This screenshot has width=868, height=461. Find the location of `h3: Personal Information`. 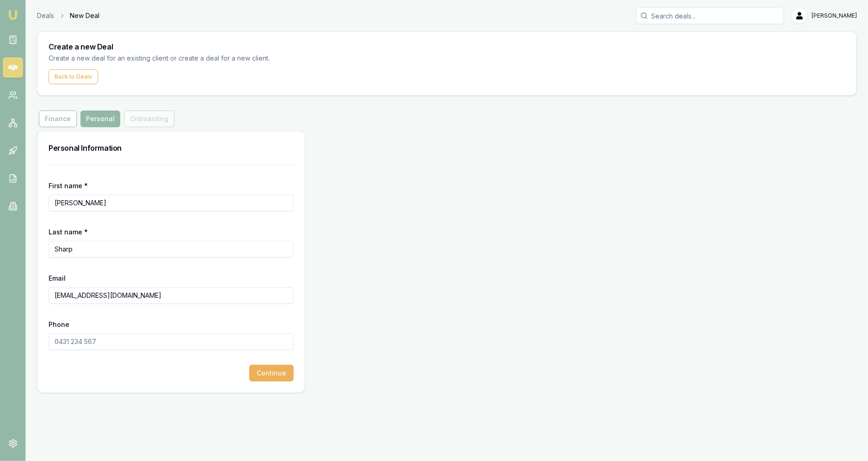

h3: Personal Information is located at coordinates (171, 148).